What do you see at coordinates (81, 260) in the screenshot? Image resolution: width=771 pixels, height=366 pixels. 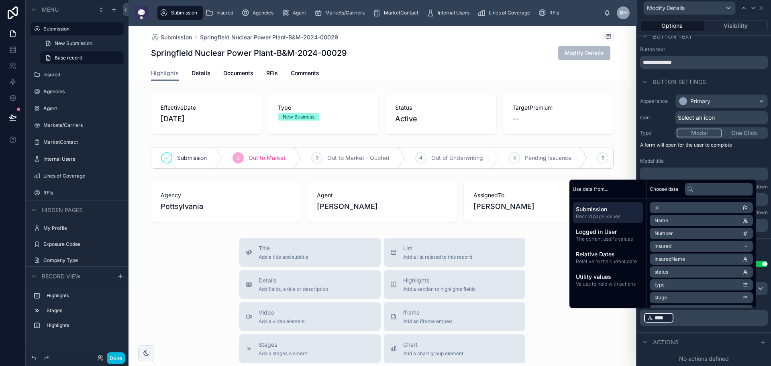 I see `a: Company Type` at bounding box center [81, 260].